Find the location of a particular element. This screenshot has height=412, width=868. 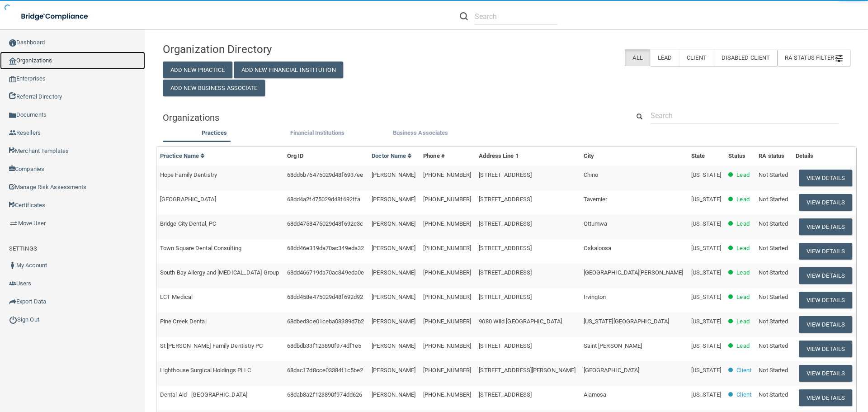

p: Client is located at coordinates (744, 371).